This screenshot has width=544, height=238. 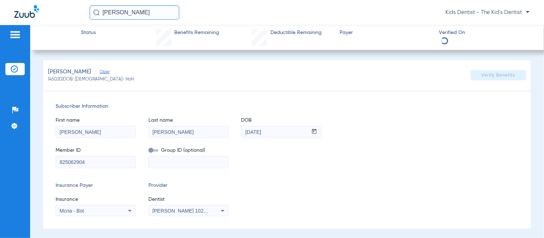 What do you see at coordinates (96, 13) in the screenshot?
I see `img: Search Icon` at bounding box center [96, 13].